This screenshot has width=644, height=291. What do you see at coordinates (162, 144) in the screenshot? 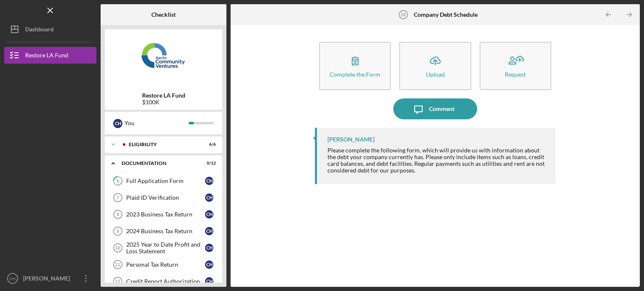
I see `div: Eligibility` at bounding box center [162, 144].